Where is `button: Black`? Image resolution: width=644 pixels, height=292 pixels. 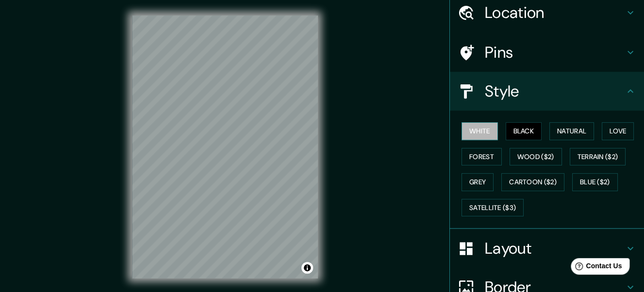
button: Black is located at coordinates (524, 131).